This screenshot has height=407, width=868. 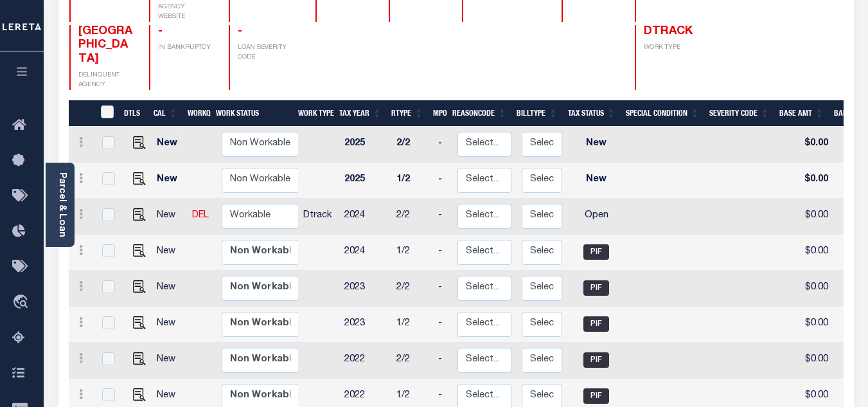 What do you see at coordinates (438, 113) in the screenshot?
I see `th: MPO` at bounding box center [438, 113].